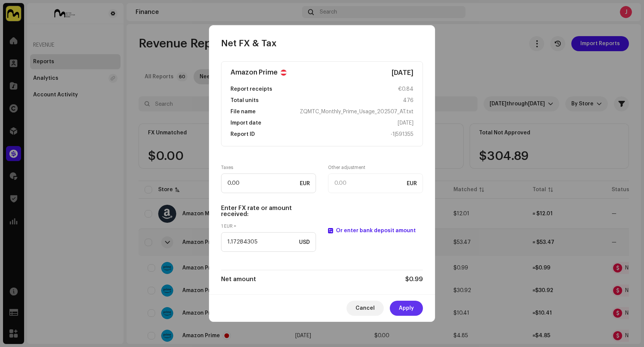  Describe the element at coordinates (238, 280) in the screenshot. I see `div: Net amount` at that location.